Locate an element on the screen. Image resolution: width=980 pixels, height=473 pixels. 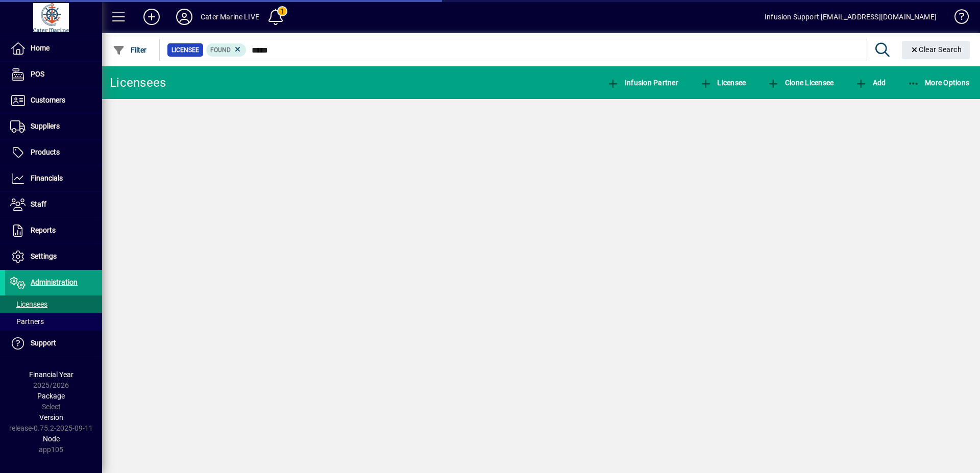
a: Reports is located at coordinates (54, 231).